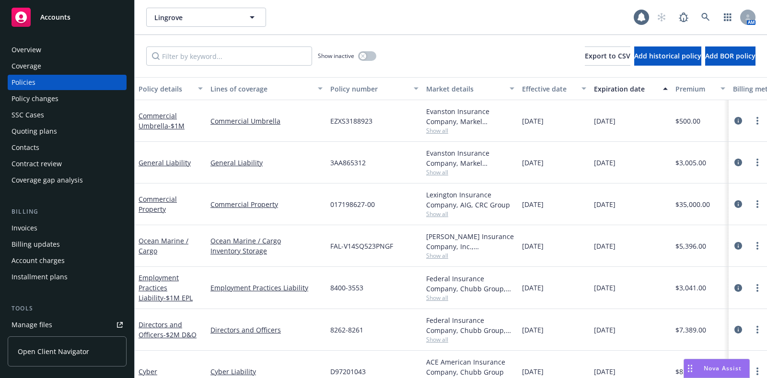  I want to click on span: - $2M D&O, so click(180, 334).